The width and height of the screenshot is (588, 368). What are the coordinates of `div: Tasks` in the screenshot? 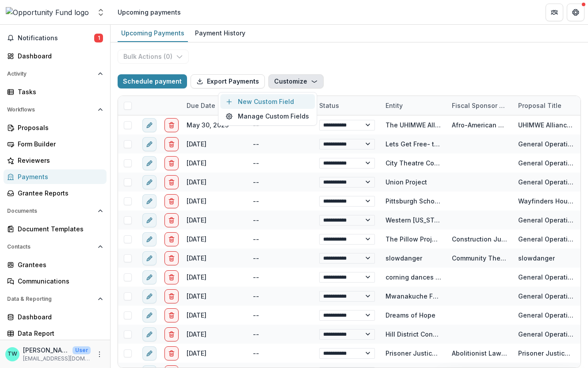 It's located at (58, 92).